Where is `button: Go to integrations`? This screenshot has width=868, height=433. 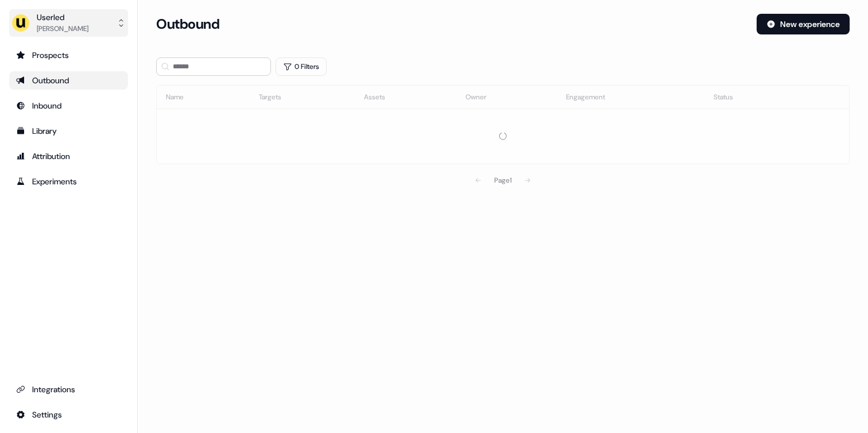
button: Go to integrations is located at coordinates (68, 415).